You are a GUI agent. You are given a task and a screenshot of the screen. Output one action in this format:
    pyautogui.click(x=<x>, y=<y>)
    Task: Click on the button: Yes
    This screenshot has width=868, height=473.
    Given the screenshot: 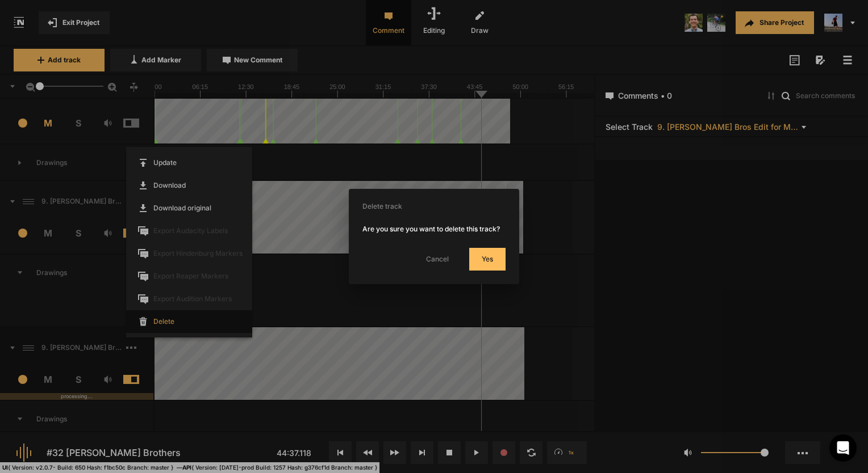 What is the action you would take?
    pyautogui.click(x=487, y=259)
    